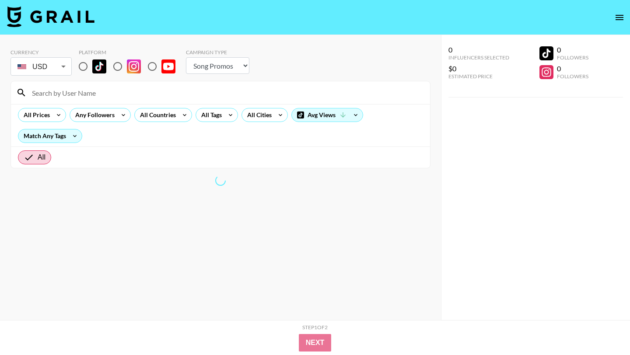 The height and width of the screenshot is (355, 630). I want to click on div: Match Any Tags, so click(50, 136).